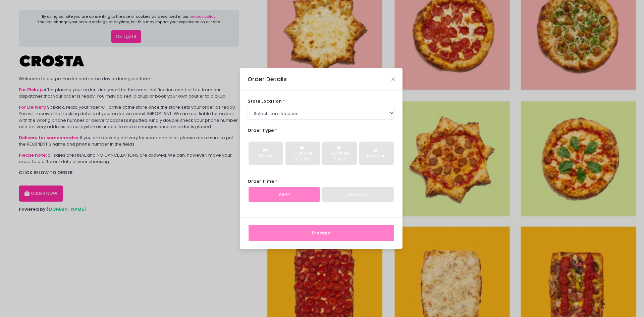  What do you see at coordinates (340, 156) in the screenshot?
I see `div: Curbside Pickup` at bounding box center [340, 156].